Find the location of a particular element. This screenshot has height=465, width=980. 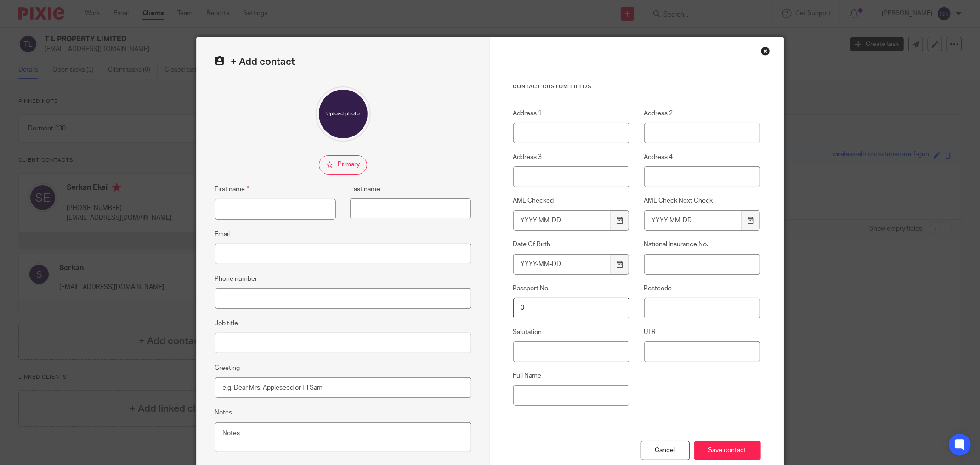

h2: + Add contact is located at coordinates (343, 62).